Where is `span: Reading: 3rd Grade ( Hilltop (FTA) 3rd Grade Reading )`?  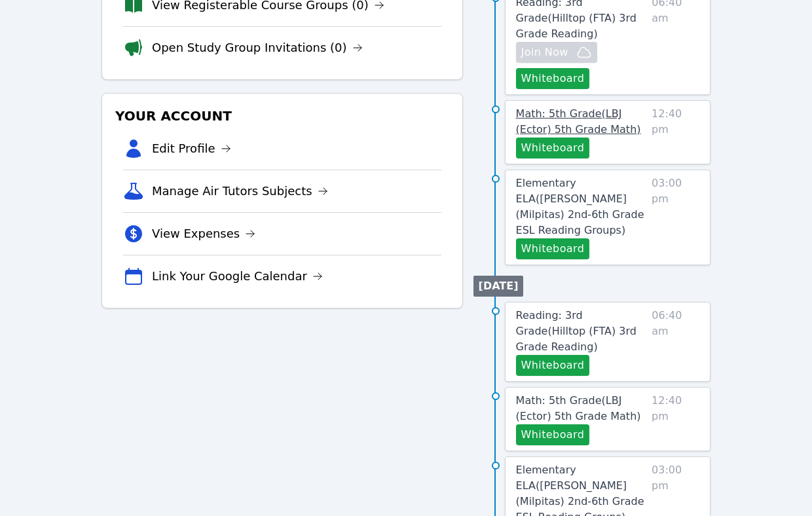 span: Reading: 3rd Grade ( Hilltop (FTA) 3rd Grade Reading ) is located at coordinates (576, 331).